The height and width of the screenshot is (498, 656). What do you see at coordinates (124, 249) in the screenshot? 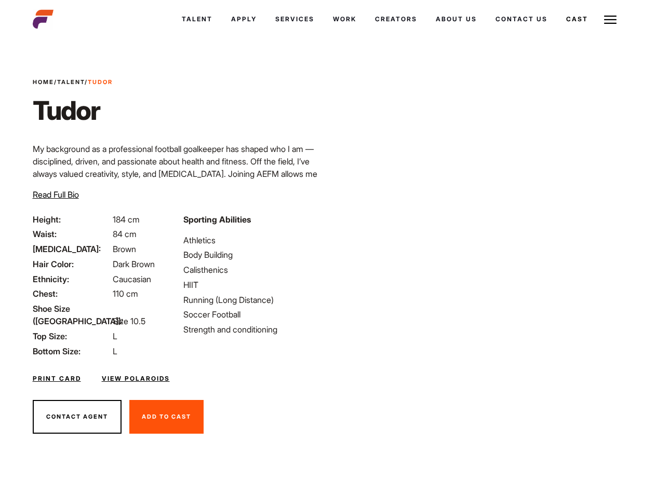
I see `span: Brown` at bounding box center [124, 249].